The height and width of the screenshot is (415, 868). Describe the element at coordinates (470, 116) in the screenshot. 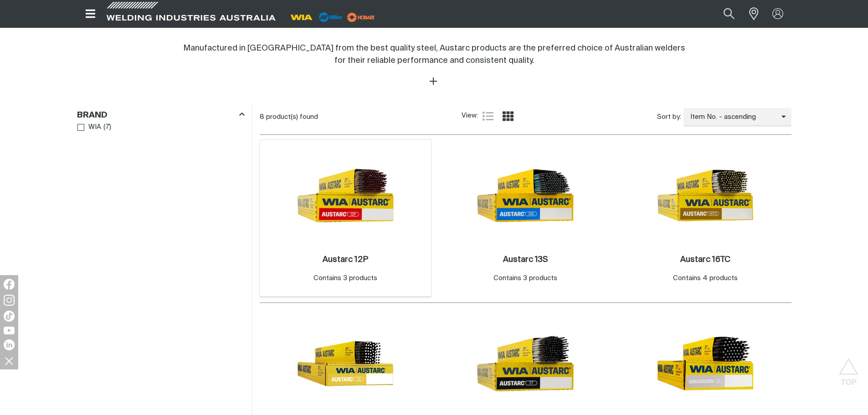

I see `span: View:` at that location.